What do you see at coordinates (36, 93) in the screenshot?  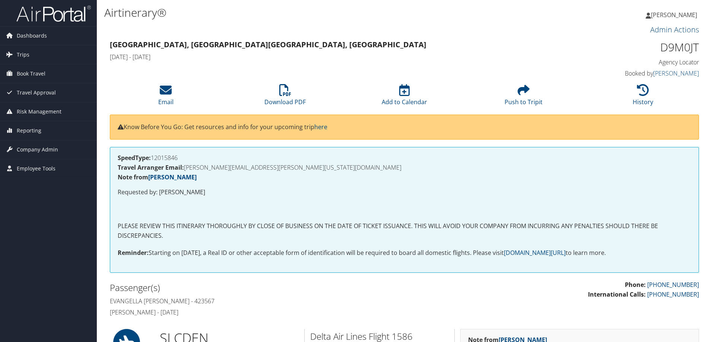 I see `span: Travel Approval` at bounding box center [36, 93].